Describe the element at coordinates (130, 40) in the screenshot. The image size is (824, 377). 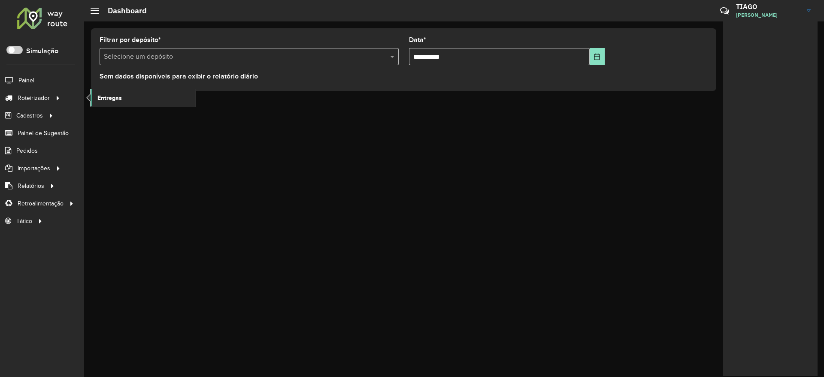
I see `label: Filtrar por depósito` at that location.